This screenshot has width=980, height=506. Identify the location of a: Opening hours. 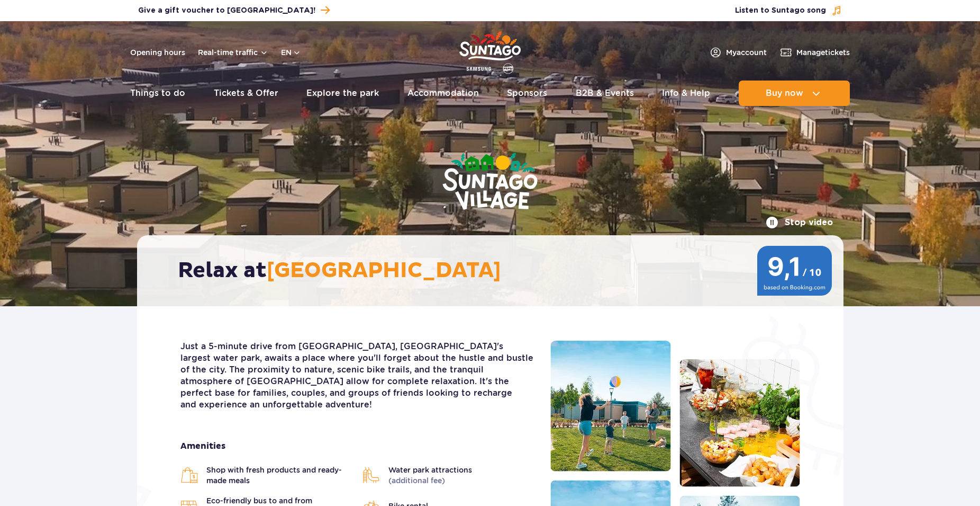
(158, 52).